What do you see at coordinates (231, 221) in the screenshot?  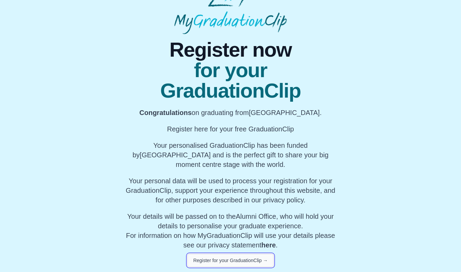 I see `span: Your details will be passed on to the , who will hold your details to personalise your graduate e...` at bounding box center [231, 221].